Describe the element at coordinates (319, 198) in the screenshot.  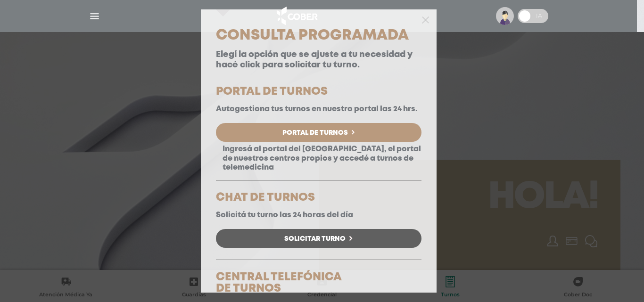
I see `h5: CHAT DE TURNOS` at that location.